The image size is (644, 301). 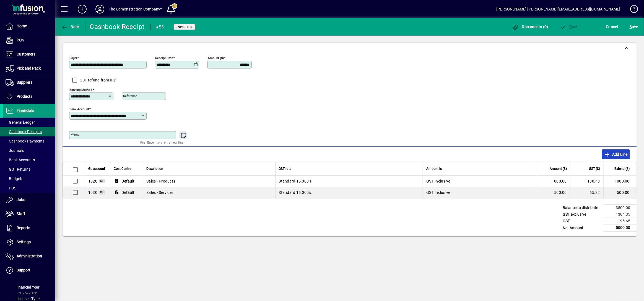 I want to click on a: Products, so click(x=29, y=97).